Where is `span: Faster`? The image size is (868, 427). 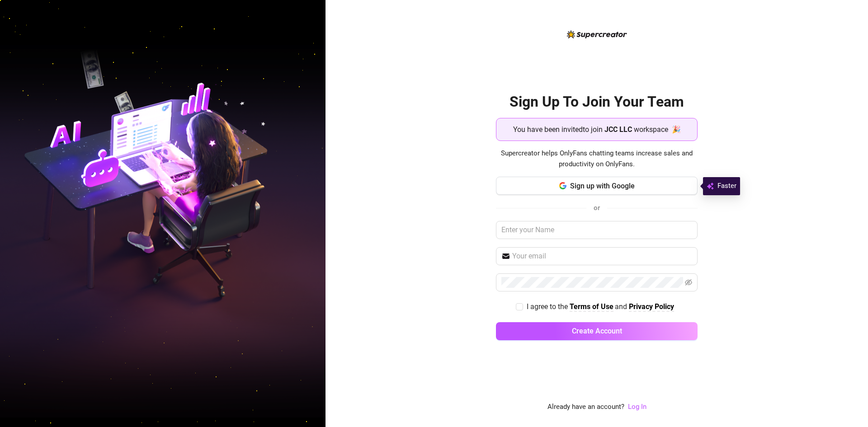 span: Faster is located at coordinates (727, 186).